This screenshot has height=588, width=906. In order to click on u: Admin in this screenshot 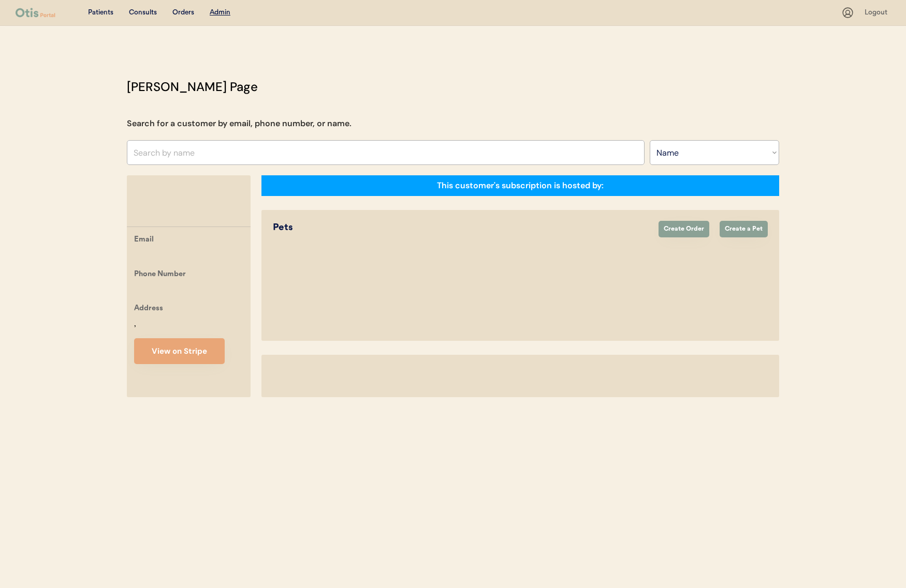, I will do `click(220, 13)`.